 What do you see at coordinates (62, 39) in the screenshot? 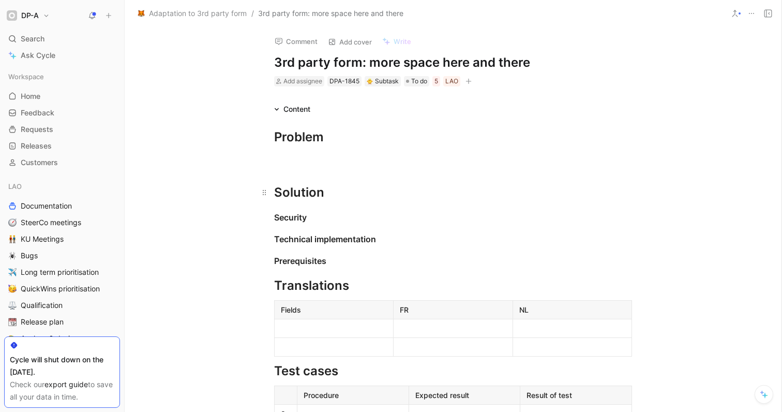
I see `div: Search` at bounding box center [62, 39].